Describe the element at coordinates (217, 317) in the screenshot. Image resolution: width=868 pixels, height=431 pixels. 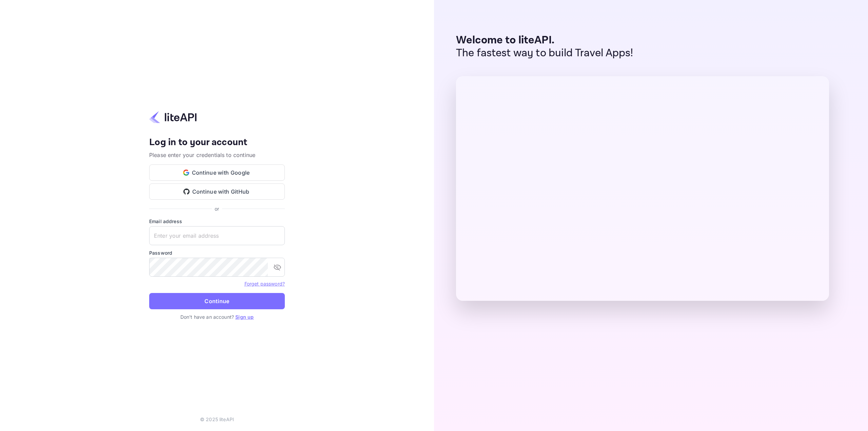
I see `p: Don't have an account?` at that location.